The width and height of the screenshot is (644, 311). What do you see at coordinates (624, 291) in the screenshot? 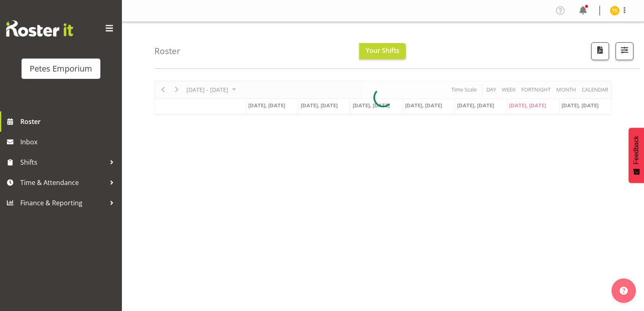
I see `img: help-xxl-2.png` at bounding box center [624, 291].